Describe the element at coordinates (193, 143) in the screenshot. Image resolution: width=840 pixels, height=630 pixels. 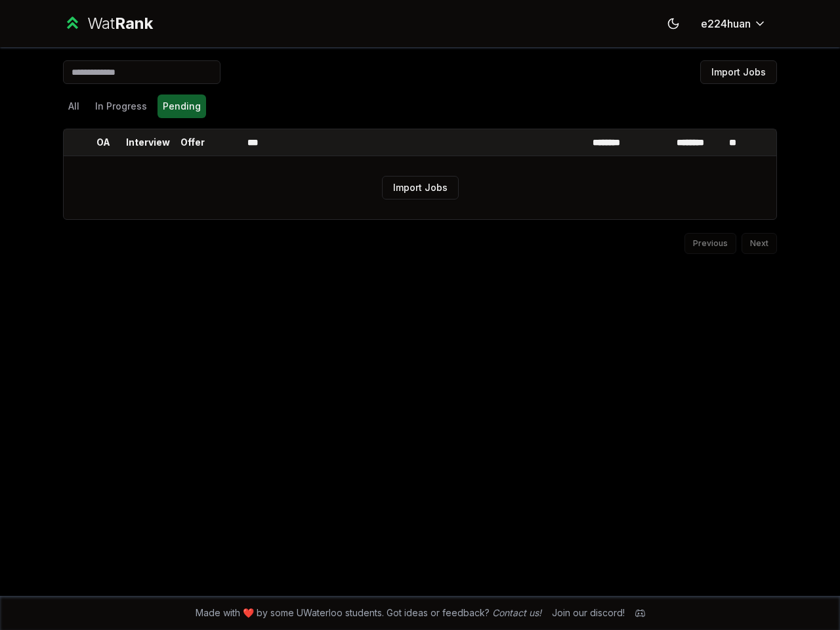
I see `p: Offer` at that location.